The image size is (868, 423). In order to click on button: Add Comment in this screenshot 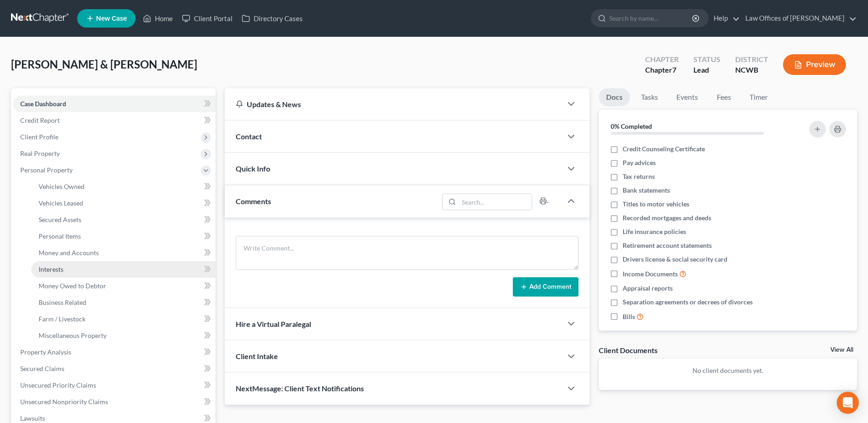, I will do `click(545, 287)`.